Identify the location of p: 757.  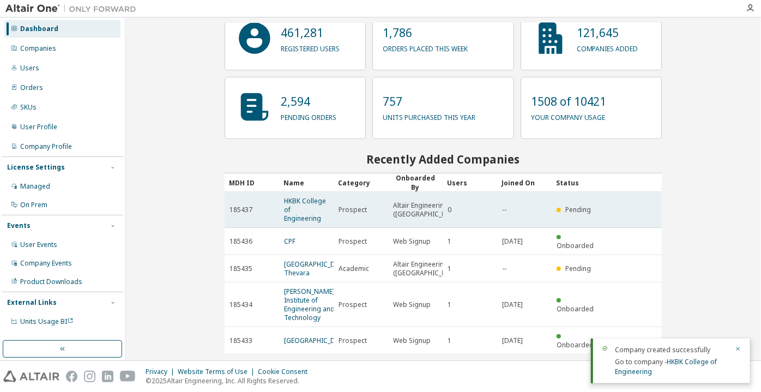
(429, 101).